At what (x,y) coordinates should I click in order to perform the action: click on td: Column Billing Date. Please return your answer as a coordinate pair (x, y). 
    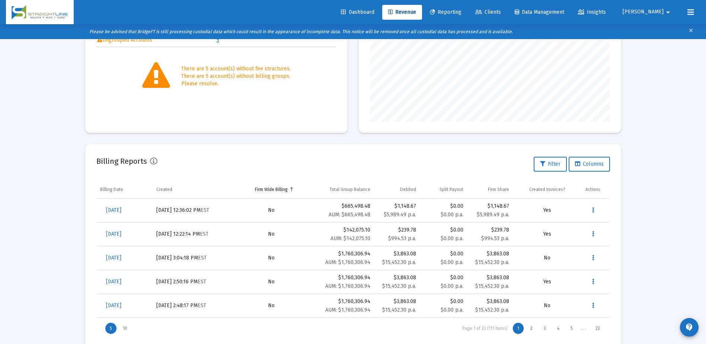
    Looking at the image, I should click on (125, 189).